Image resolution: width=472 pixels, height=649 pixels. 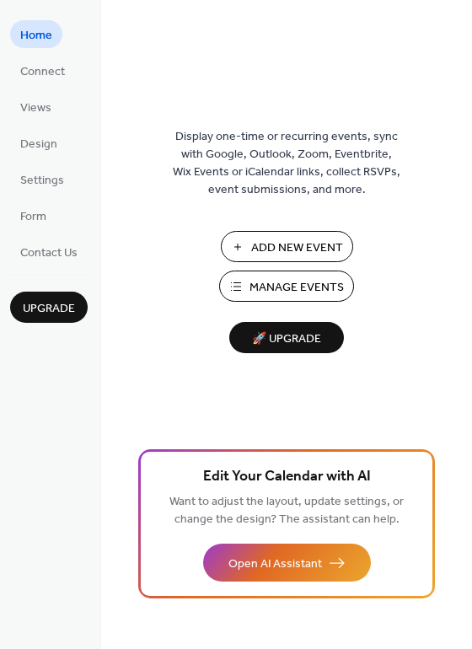 I want to click on span: Edit Your Calendar with AI, so click(x=287, y=477).